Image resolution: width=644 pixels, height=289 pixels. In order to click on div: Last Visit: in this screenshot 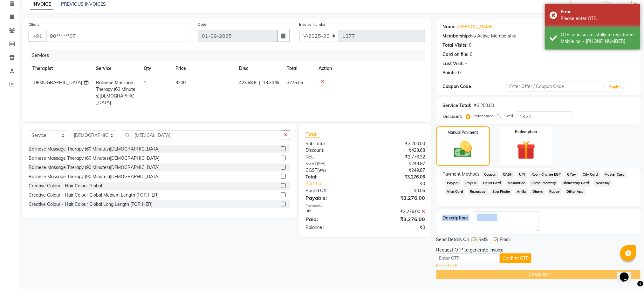, I will do `click(453, 63)`.